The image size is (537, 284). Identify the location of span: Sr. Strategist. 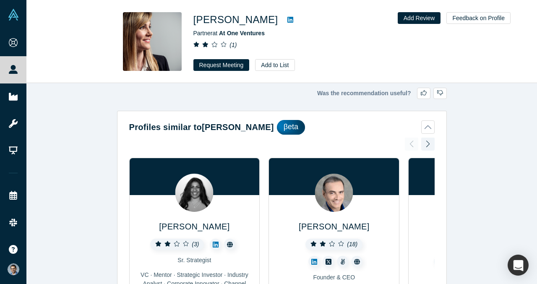
(194, 260).